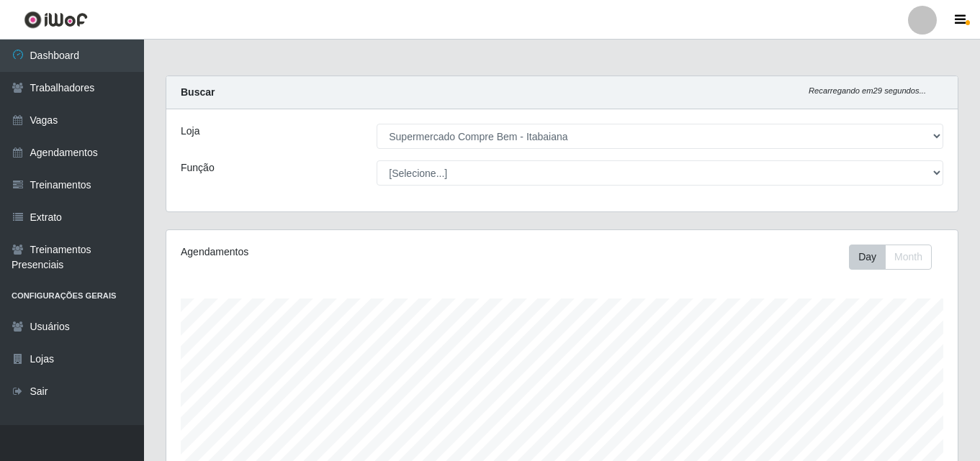 This screenshot has width=980, height=461. What do you see at coordinates (197, 167) in the screenshot?
I see `label: Função` at bounding box center [197, 167].